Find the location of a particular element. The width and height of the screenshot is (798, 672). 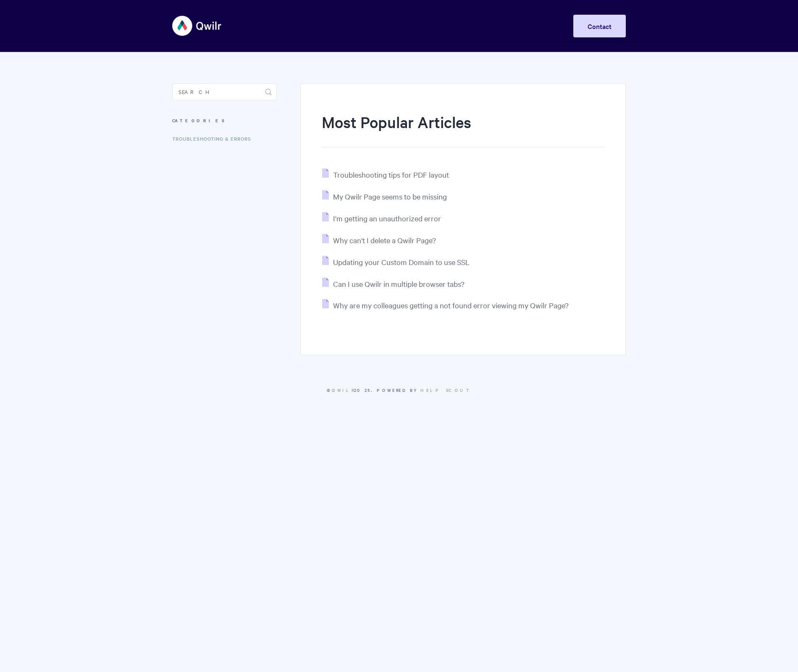

span: Why are my colleagues getting a not found error viewing my Qwilr Page? is located at coordinates (450, 305).